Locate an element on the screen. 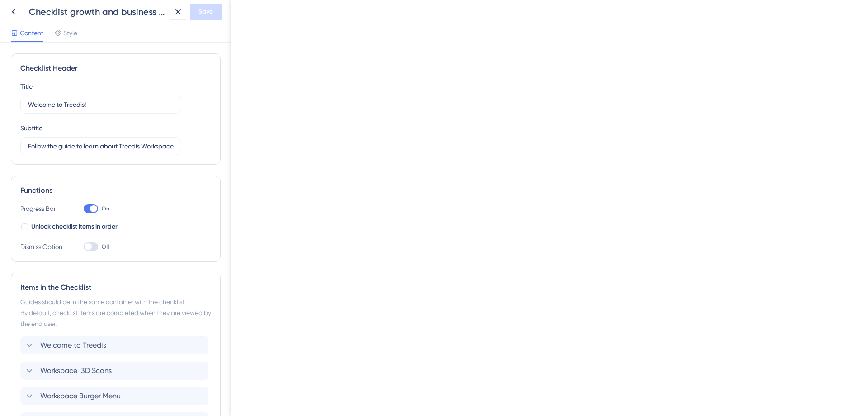 The image size is (868, 416). div: Items in the Checklist is located at coordinates (115, 287).